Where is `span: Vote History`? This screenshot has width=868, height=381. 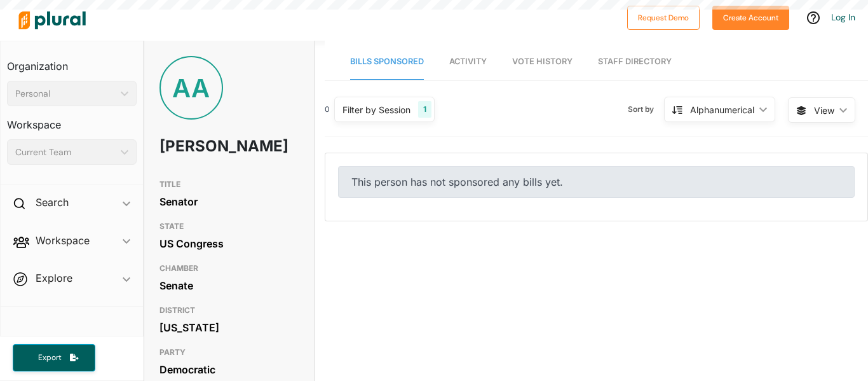 span: Vote History is located at coordinates (542, 61).